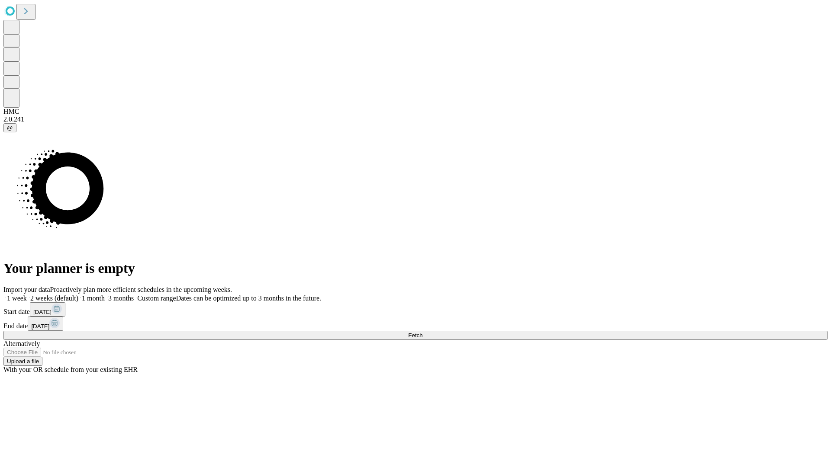 The height and width of the screenshot is (467, 831). What do you see at coordinates (121, 298) in the screenshot?
I see `span: 3 months` at bounding box center [121, 298].